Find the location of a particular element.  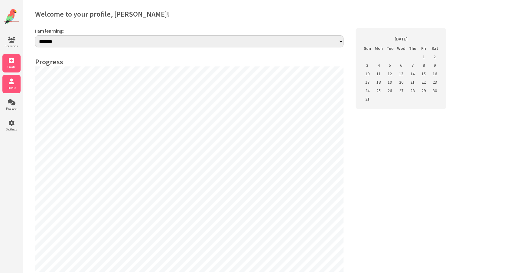

td: 18 is located at coordinates (378, 82).